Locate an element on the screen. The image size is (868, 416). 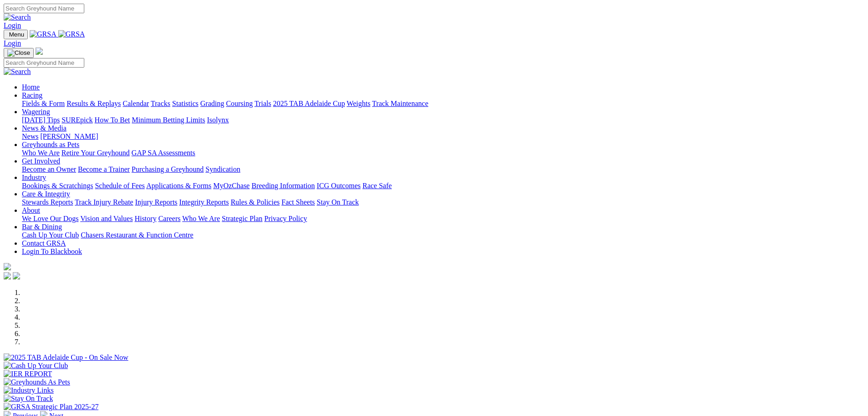
a: SUREpick is located at coordinates (77, 119).